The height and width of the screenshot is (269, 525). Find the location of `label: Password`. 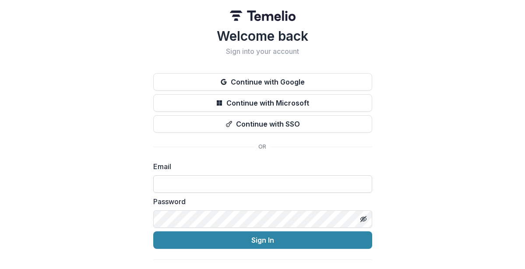

label: Password is located at coordinates (260, 202).